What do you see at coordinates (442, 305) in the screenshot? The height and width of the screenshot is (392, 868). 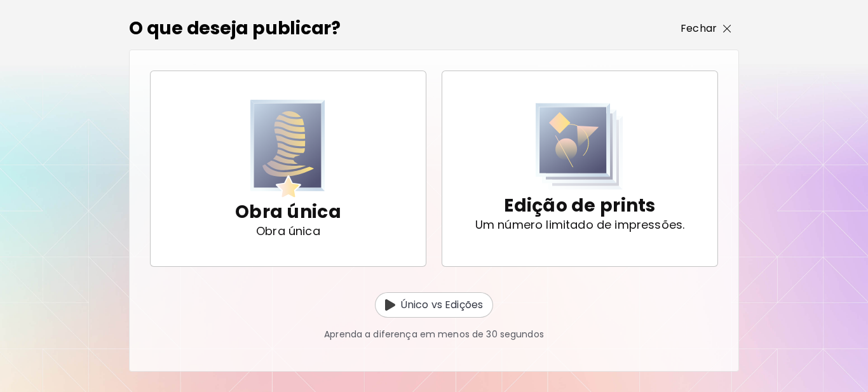 I see `p: Único vs Edições` at bounding box center [442, 305].